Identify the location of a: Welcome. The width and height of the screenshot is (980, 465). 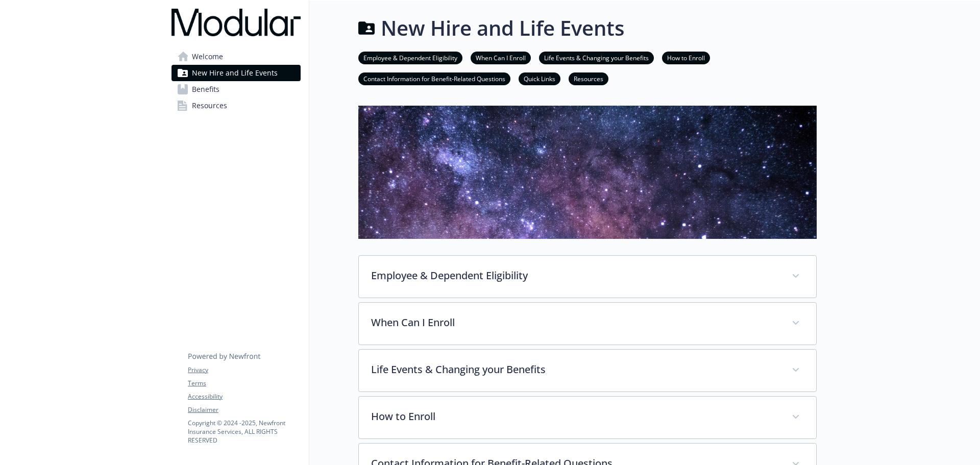
(236, 57).